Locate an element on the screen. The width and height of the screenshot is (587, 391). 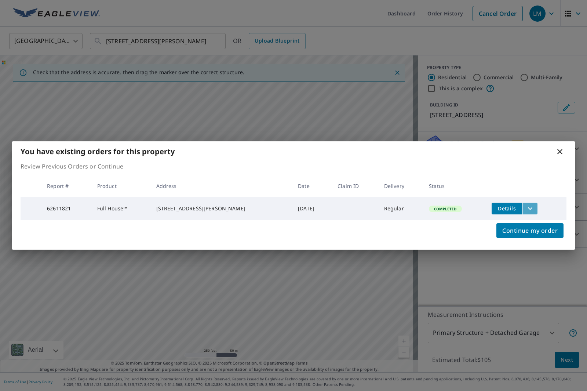
button: filesDropdownBtn-62611821 is located at coordinates (530, 209).